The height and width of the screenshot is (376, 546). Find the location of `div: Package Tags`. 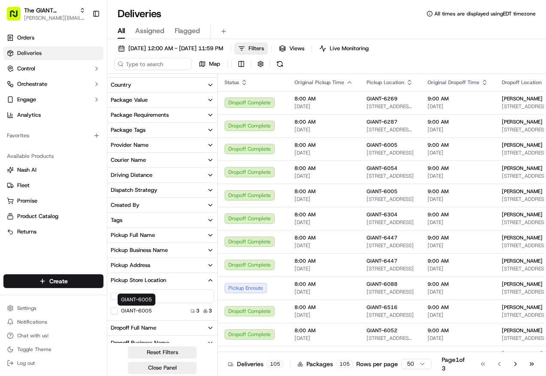

div: Package Tags is located at coordinates (128, 130).